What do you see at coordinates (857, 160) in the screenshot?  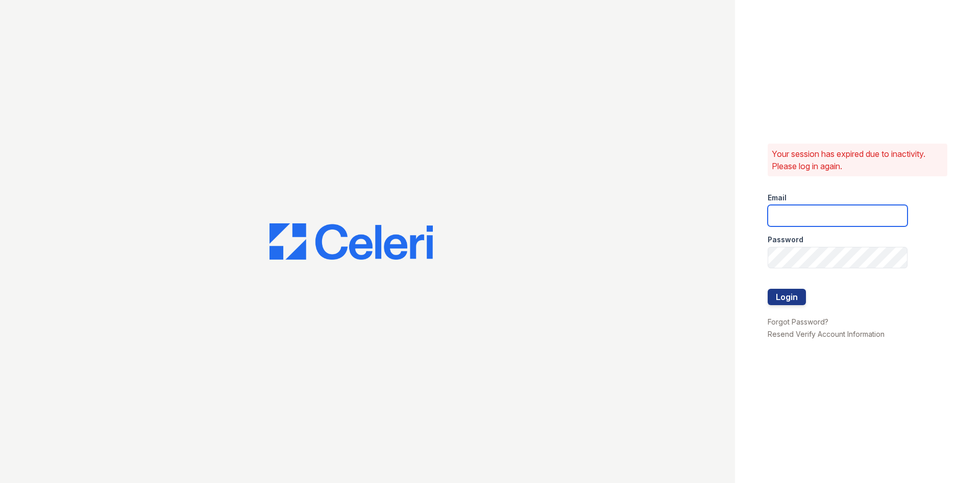 I see `p: Your session has expired due to inactivity. Please log in again.` at bounding box center [857, 160].